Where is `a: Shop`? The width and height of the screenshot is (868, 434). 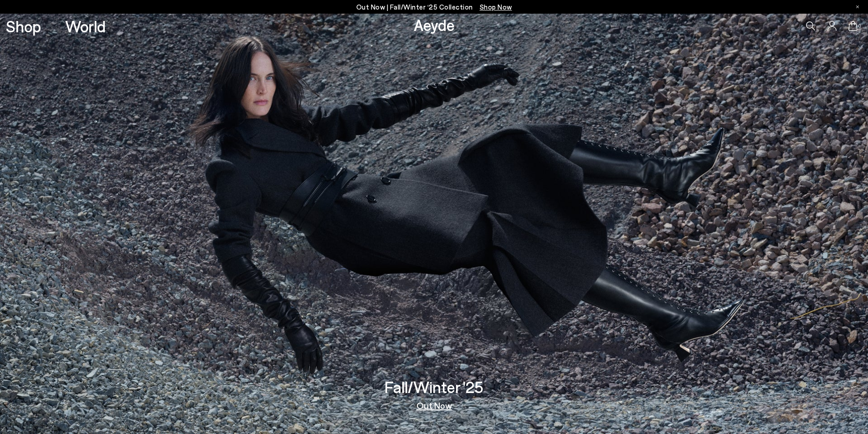 a: Shop is located at coordinates (23, 26).